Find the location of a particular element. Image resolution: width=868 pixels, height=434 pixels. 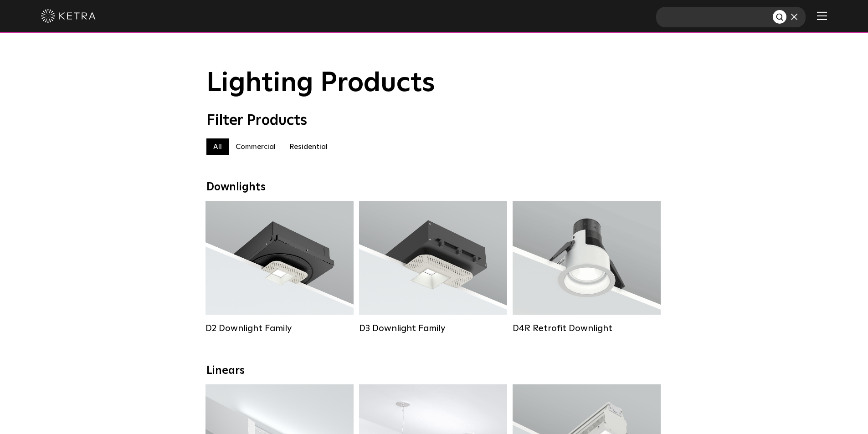

a: D3 Downlight Family Lumen Output:700 / 900 / 1100Colors:White / Black / Silver / Bronze / Paintab... is located at coordinates (433, 267).